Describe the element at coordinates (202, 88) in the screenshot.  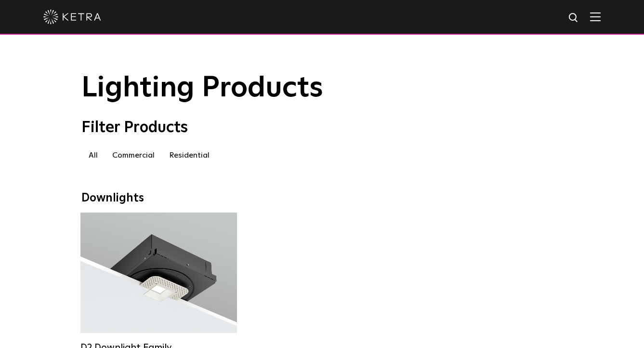
I see `span: Lighting Products` at that location.